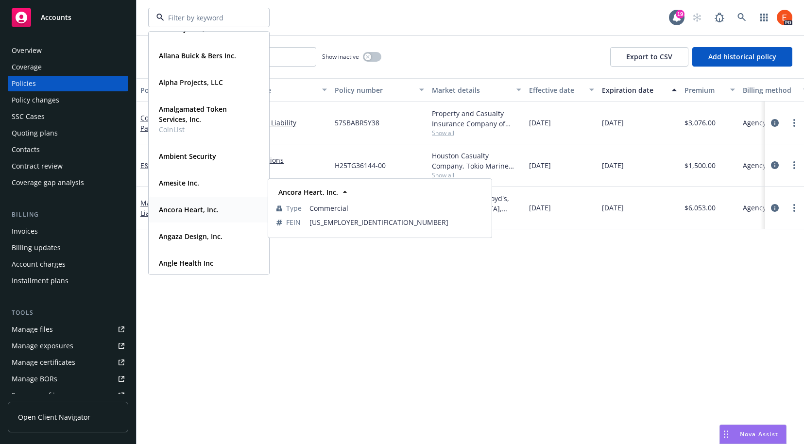  What do you see at coordinates (68, 248) in the screenshot?
I see `a: Billing updates` at bounding box center [68, 248].